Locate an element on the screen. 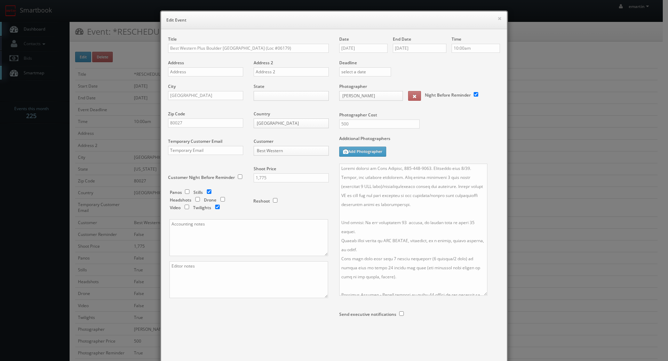 The width and height of the screenshot is (668, 361). textarea: Loremi dolorsi am Cons Adipisc, 885-448-9063. Elitseddo eius 8/39. Tempor, inc utlabore etdolorem... is located at coordinates (413, 230).